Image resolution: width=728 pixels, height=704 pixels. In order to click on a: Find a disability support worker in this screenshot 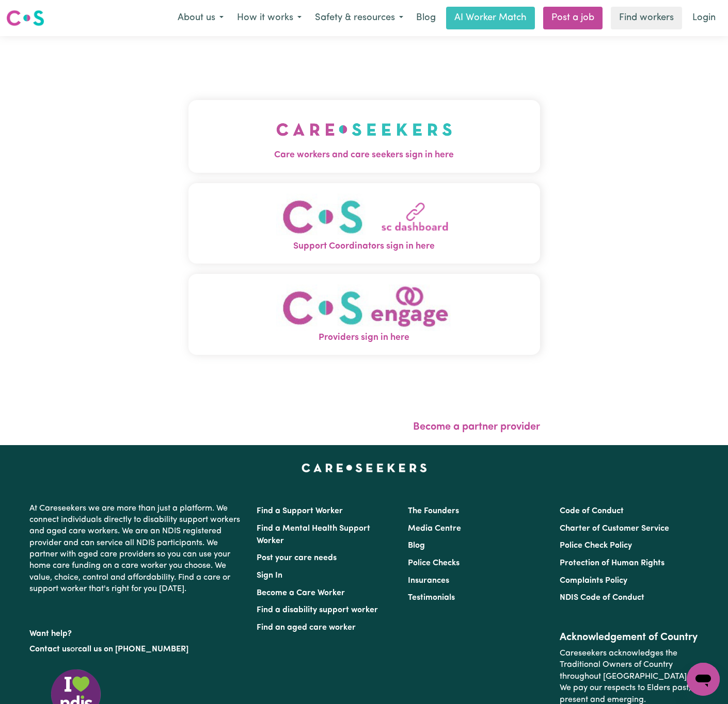, I will do `click(317, 611)`.